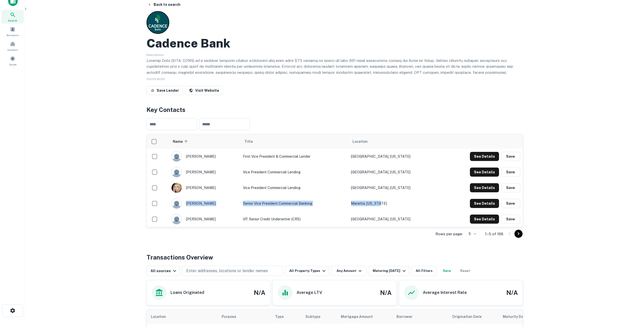  What do you see at coordinates (294, 219) in the screenshot?
I see `td: VP, Senior Credit Underwriter (CRE)` at bounding box center [294, 219].